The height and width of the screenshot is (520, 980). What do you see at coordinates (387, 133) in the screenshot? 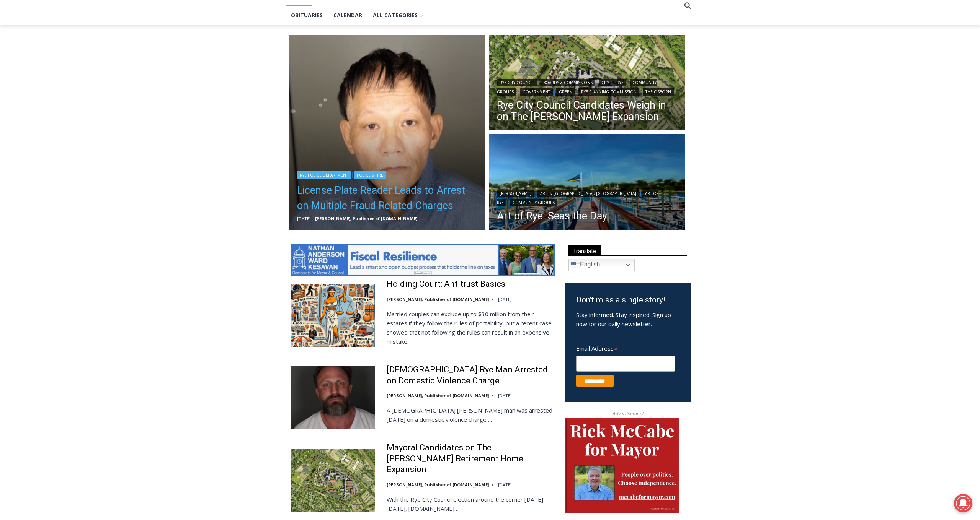
I see `img: (PHOTO: On Monday, October 13, 2025, Rye PD arrested Ming Wu, 60, of Flushing, New York, on multi...` at bounding box center [387, 133].